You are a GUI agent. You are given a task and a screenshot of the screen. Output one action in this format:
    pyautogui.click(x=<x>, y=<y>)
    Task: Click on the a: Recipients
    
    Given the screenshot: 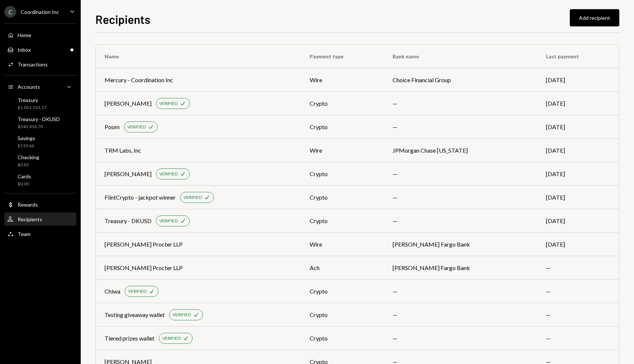 What is the action you would take?
    pyautogui.click(x=40, y=219)
    